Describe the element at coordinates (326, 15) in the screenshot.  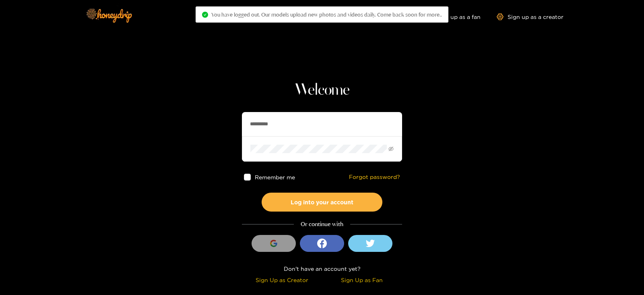
I see `span: You have logged out. Our models upload new photos and videos daily. Come back soon for more..` at that location.